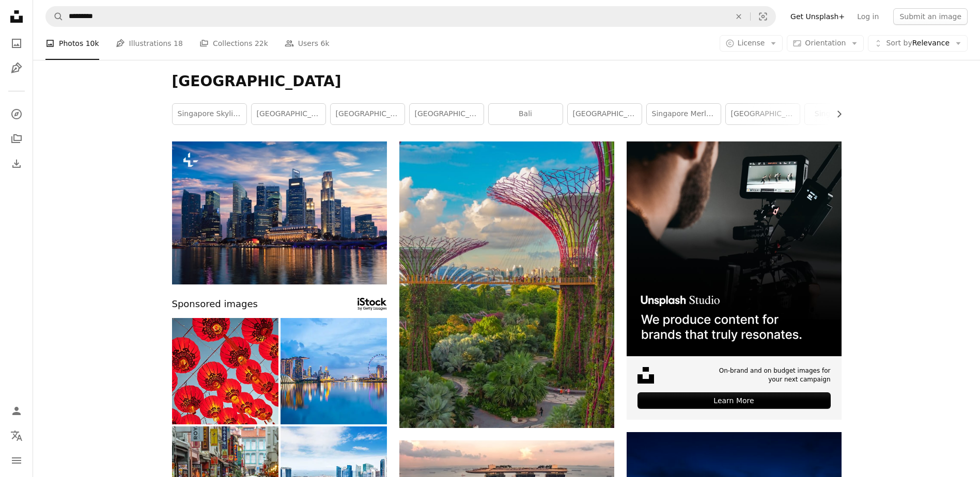 The image size is (980, 477). Describe the element at coordinates (683, 114) in the screenshot. I see `a: singapore merlion` at that location.